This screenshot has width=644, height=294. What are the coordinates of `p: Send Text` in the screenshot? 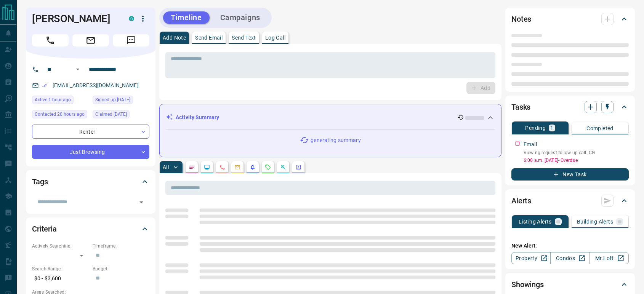 It's located at (244, 38).